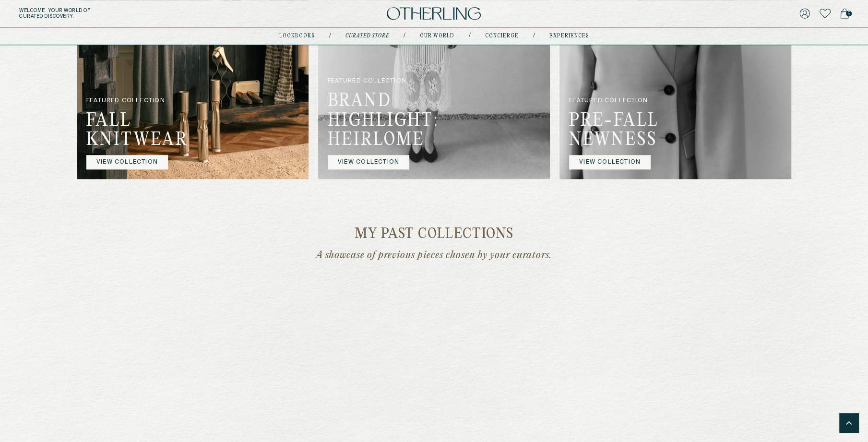 The height and width of the screenshot is (442, 868). I want to click on a: concierge, so click(502, 36).